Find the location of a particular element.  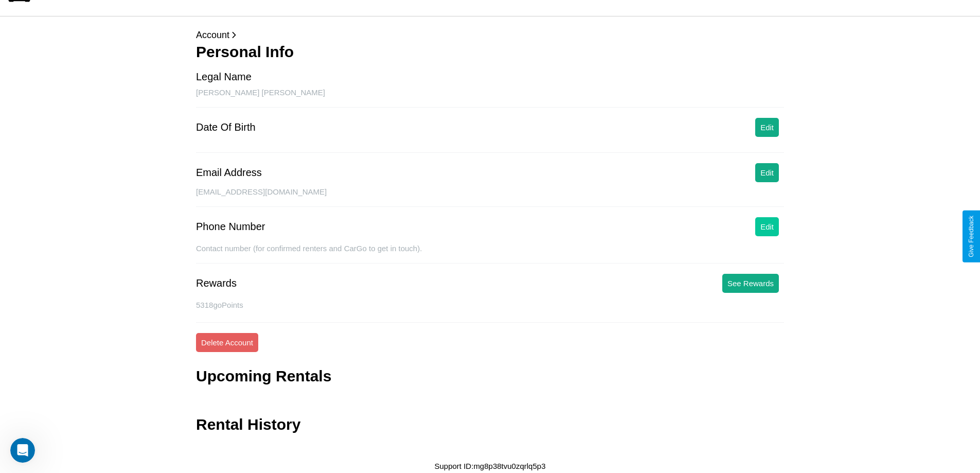

p: 5318 goPoints is located at coordinates (490, 305).